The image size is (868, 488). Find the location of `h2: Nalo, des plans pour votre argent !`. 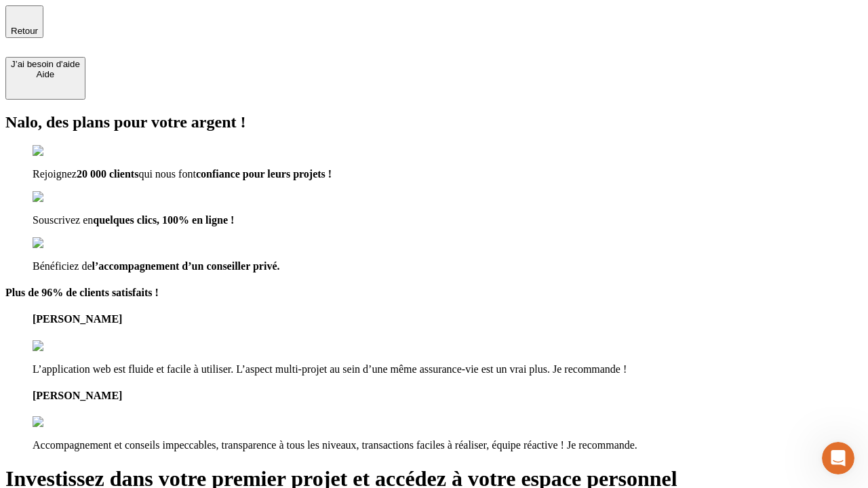

h2: Nalo, des plans pour votre argent ! is located at coordinates (434, 122).